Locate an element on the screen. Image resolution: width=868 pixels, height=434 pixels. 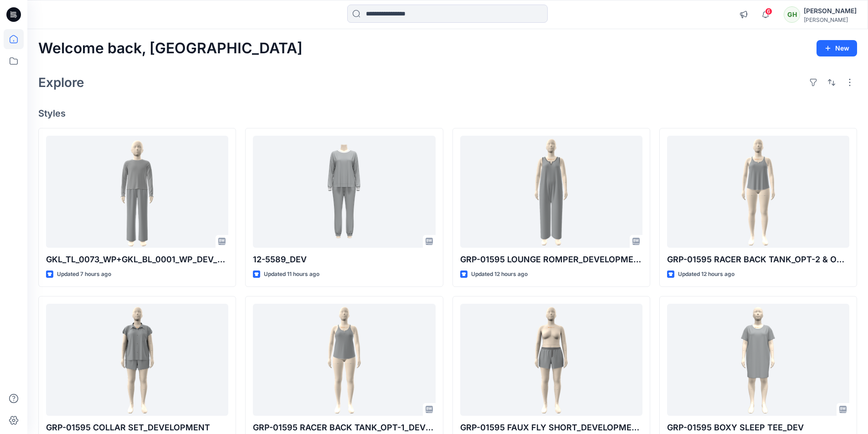
h2: Explore is located at coordinates (61, 83).